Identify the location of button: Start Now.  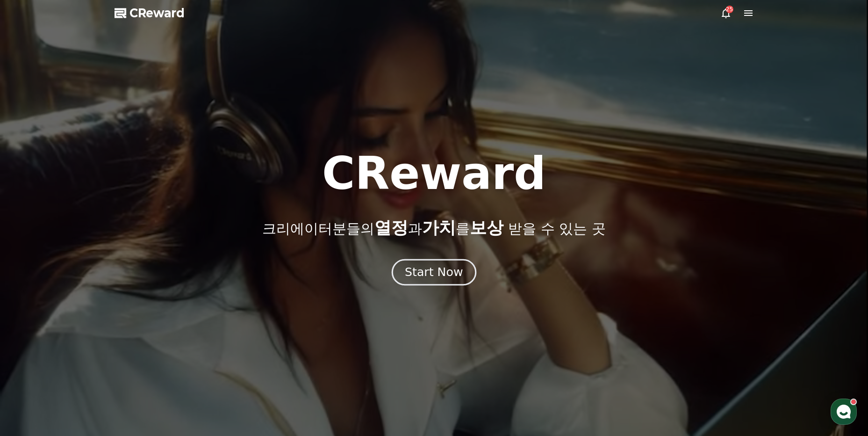
(434, 272).